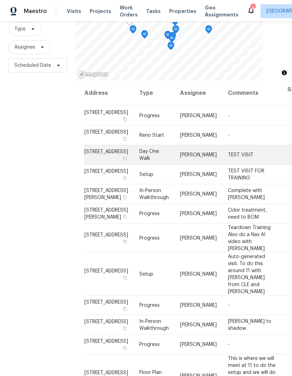 This screenshot has width=292, height=376. What do you see at coordinates (241, 155) in the screenshot?
I see `span: TEST VISIT` at bounding box center [241, 155].